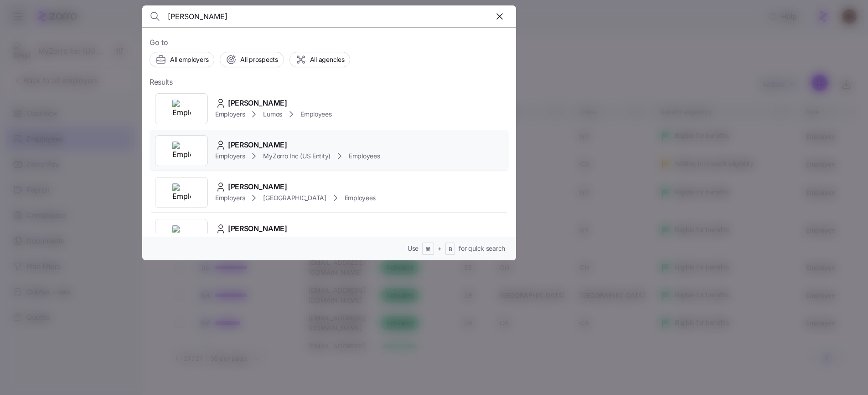  What do you see at coordinates (329, 43) in the screenshot?
I see `span: Go to` at bounding box center [329, 43].